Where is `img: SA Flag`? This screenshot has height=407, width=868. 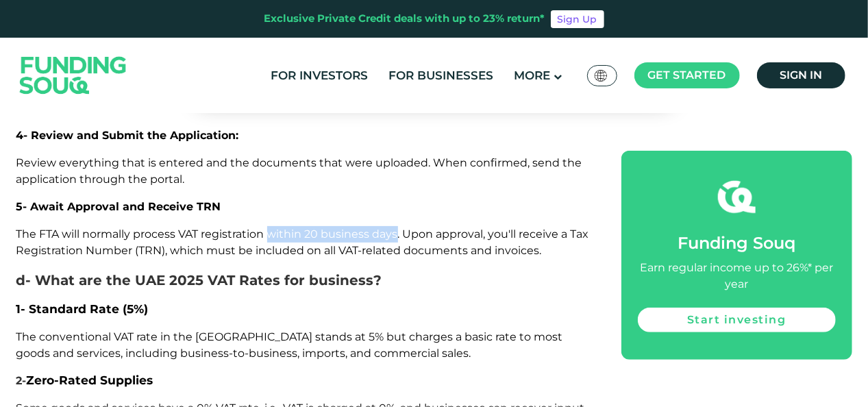 img: SA Flag is located at coordinates (601, 75).